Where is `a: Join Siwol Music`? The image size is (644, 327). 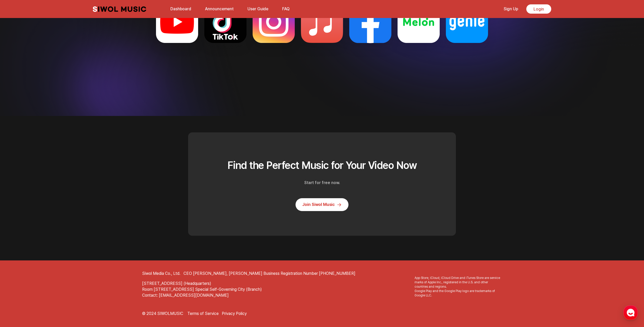 a: Join Siwol Music is located at coordinates (322, 204).